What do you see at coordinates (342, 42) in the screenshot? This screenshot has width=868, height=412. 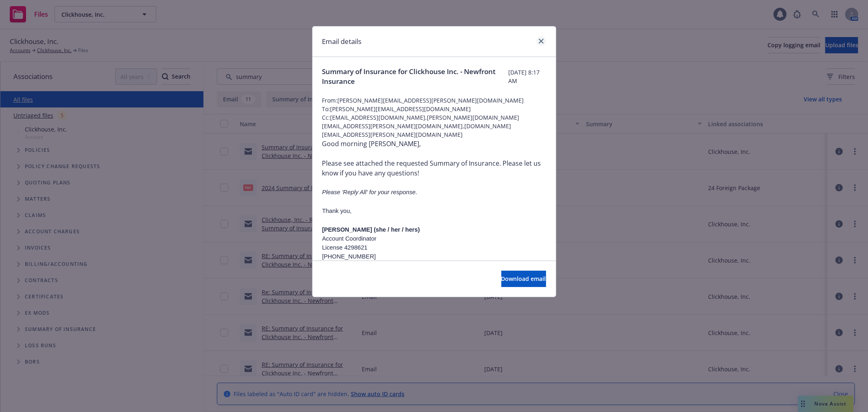 I see `h1: Email details` at bounding box center [342, 42].